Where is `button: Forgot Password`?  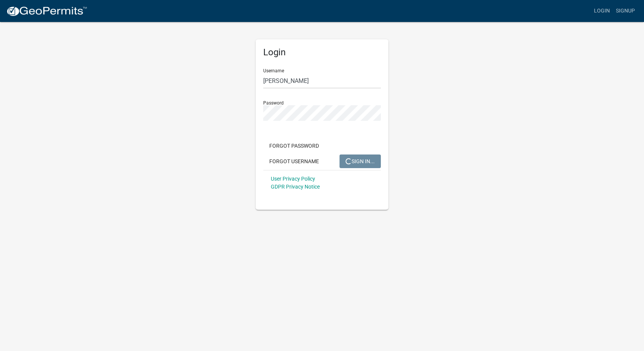
button: Forgot Password is located at coordinates (294, 146).